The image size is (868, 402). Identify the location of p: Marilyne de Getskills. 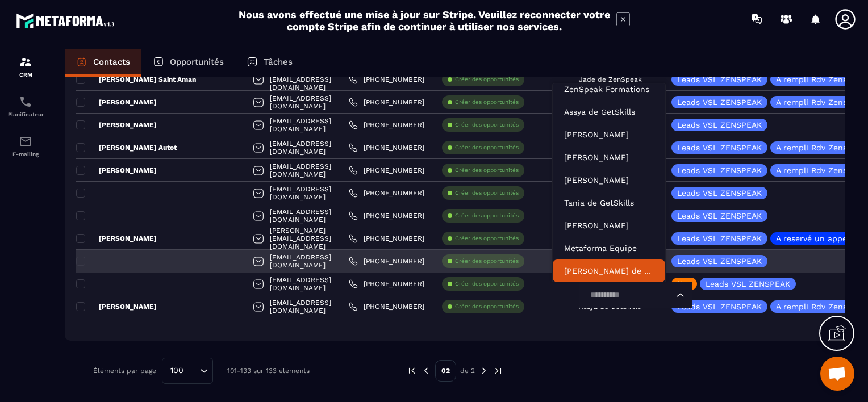
(609, 271).